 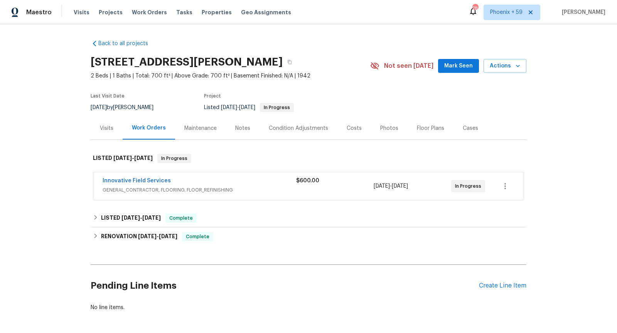 I want to click on span: Last Visit Date, so click(x=108, y=96).